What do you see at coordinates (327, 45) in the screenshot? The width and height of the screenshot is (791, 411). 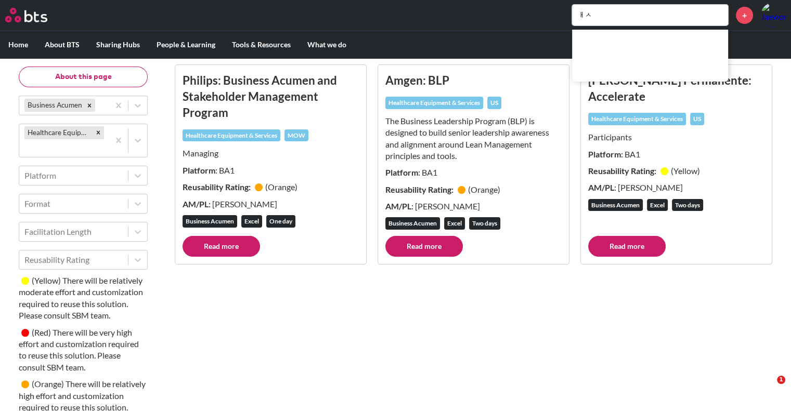 I see `label: What we do` at bounding box center [327, 45].